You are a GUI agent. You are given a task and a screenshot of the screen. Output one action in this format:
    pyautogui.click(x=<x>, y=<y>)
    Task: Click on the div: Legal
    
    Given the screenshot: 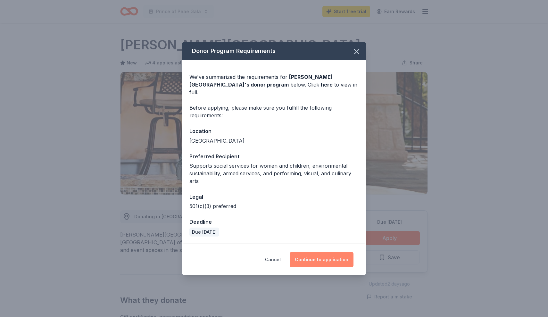 What is the action you would take?
    pyautogui.click(x=274, y=197)
    